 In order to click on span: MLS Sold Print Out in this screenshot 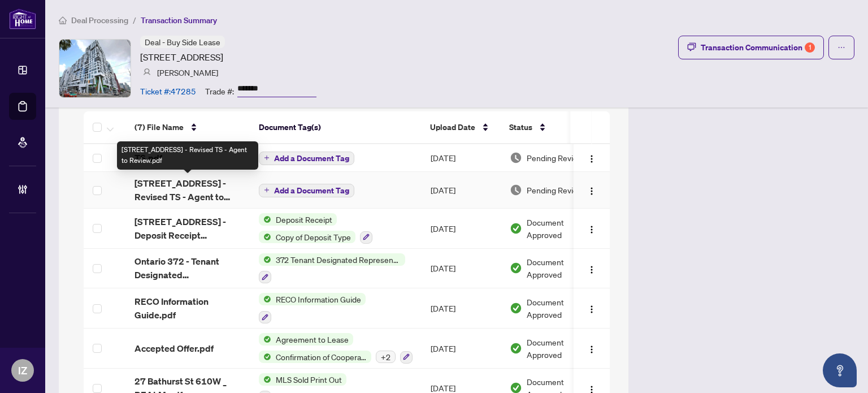, I will do `click(309, 380)`.